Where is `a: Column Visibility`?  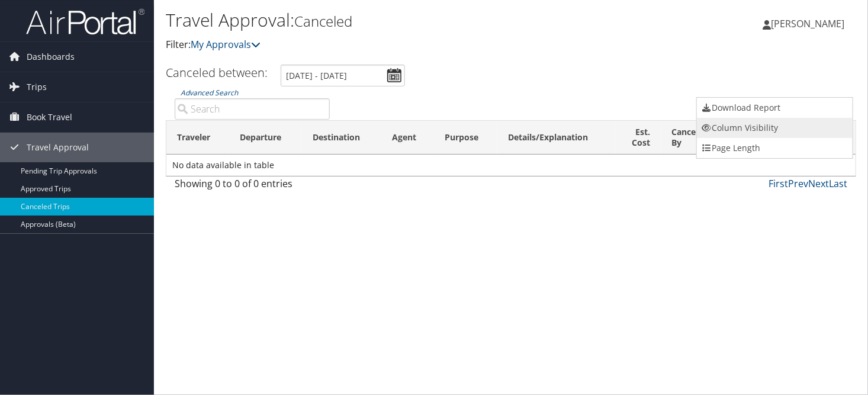 a: Column Visibility is located at coordinates (774, 128).